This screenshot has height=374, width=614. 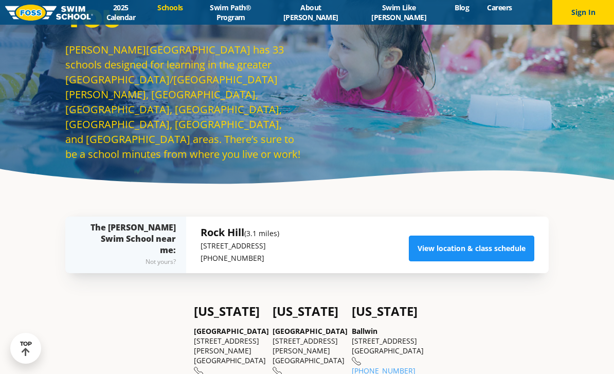 I want to click on a: View location & class schedule, so click(x=472, y=248).